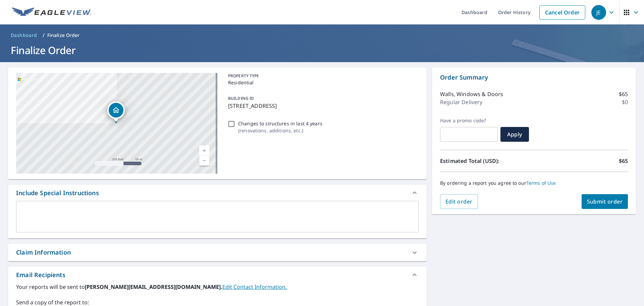 The image size is (644, 306). I want to click on p: Regular Delivery, so click(460, 102).